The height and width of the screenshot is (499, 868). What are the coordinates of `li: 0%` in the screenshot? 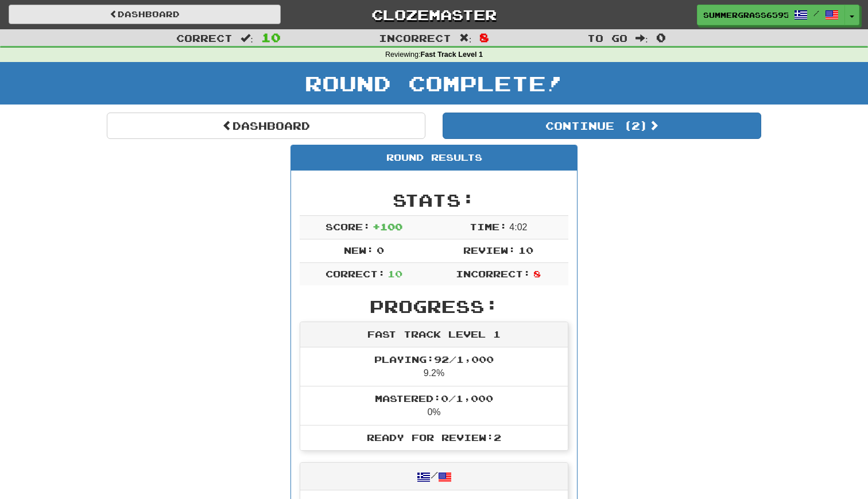 It's located at (434, 406).